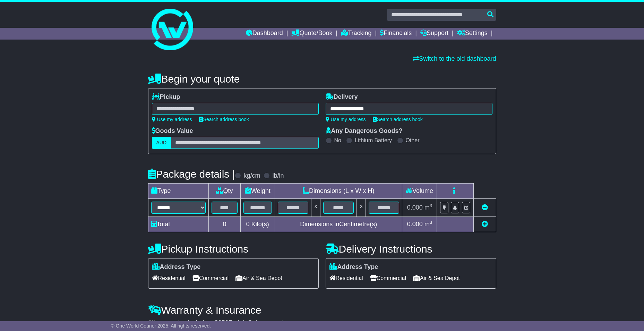 This screenshot has height=331, width=644. What do you see at coordinates (322, 323) in the screenshot?
I see `div: All our quotes include a $ FreightSafe warranty.` at bounding box center [322, 323].